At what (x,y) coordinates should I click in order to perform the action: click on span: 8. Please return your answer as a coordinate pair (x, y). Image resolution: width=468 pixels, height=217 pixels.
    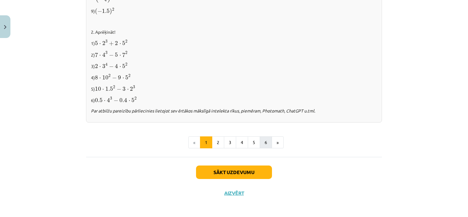
    Looking at the image, I should click on (97, 78).